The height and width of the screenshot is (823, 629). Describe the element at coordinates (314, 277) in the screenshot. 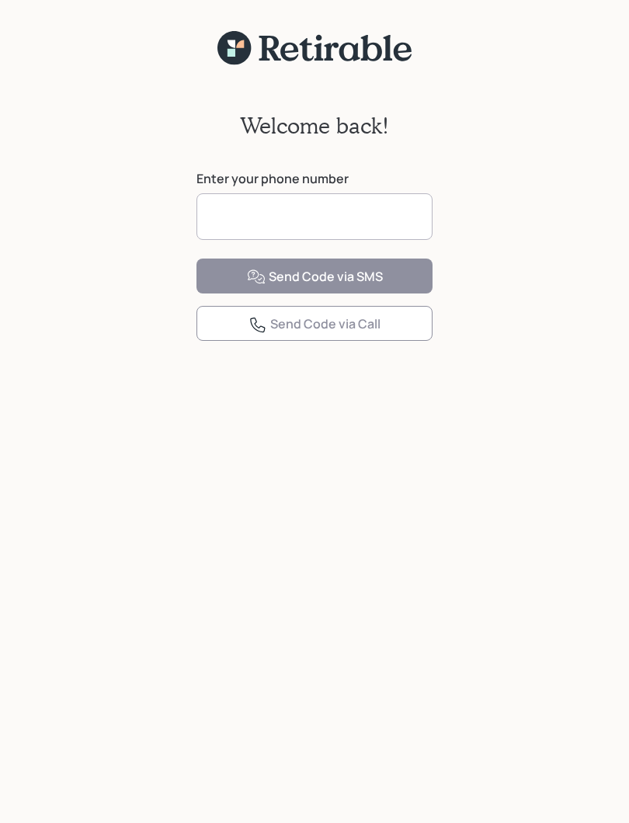

I see `div: Send Code via SMS` at that location.